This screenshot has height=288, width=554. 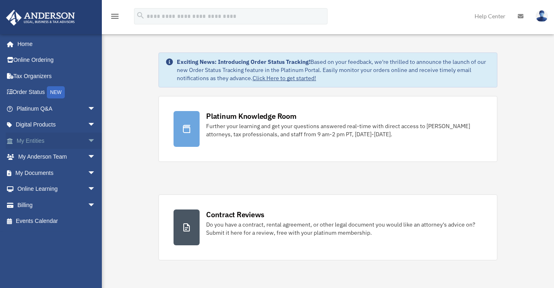 What do you see at coordinates (57, 173) in the screenshot?
I see `a: My Documentsarrow_drop_down` at bounding box center [57, 173].